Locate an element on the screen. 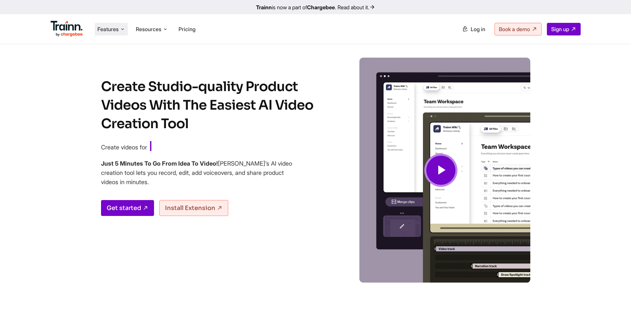  b: Trainn is located at coordinates (264, 7).